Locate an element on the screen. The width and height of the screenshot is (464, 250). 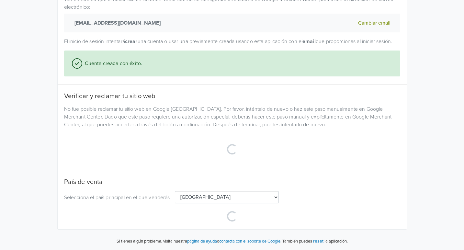
a: página de ayuda is located at coordinates (202, 241).